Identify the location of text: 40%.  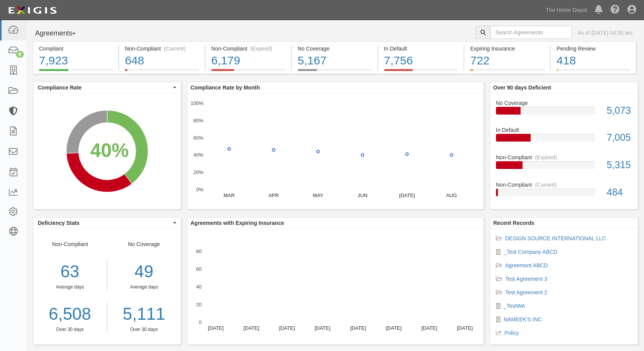
(198, 155).